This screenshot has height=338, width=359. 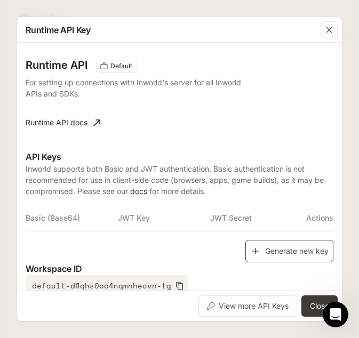 What do you see at coordinates (63, 123) in the screenshot?
I see `a: Runtime API docs` at bounding box center [63, 123].